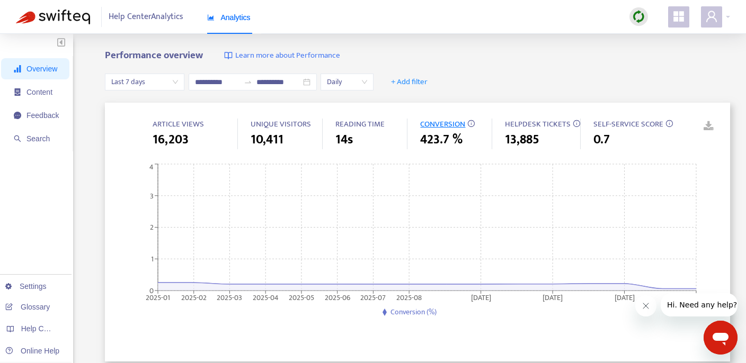  I want to click on span: swap-right, so click(248, 82).